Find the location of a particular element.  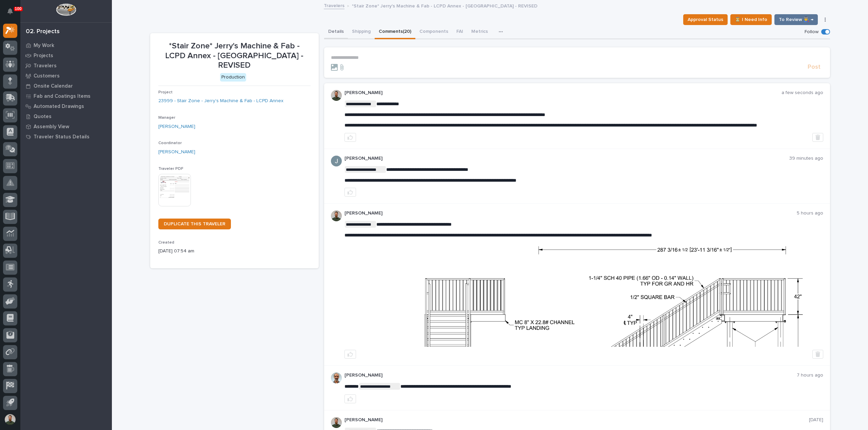

span: Approval Status is located at coordinates (705, 19).